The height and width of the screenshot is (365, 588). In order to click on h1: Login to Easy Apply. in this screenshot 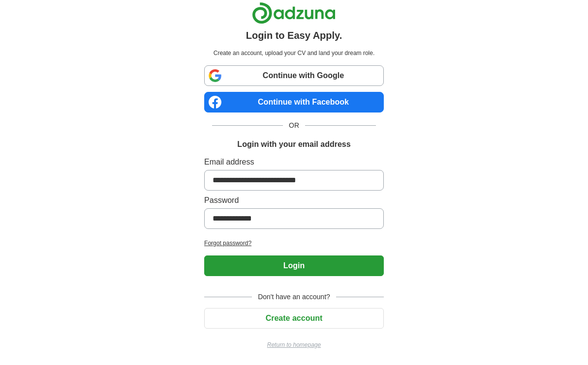, I will do `click(294, 35)`.